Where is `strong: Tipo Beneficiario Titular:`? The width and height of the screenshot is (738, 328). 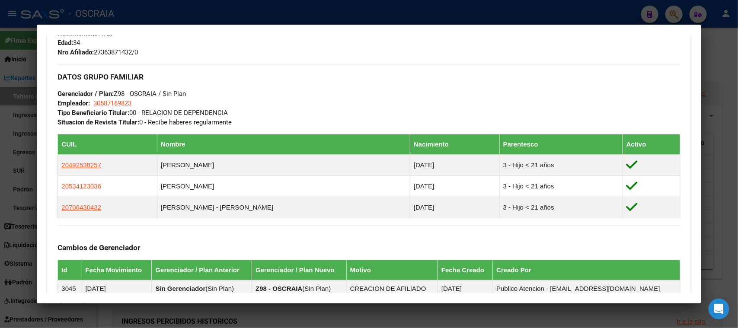 strong: Tipo Beneficiario Titular: is located at coordinates (93, 113).